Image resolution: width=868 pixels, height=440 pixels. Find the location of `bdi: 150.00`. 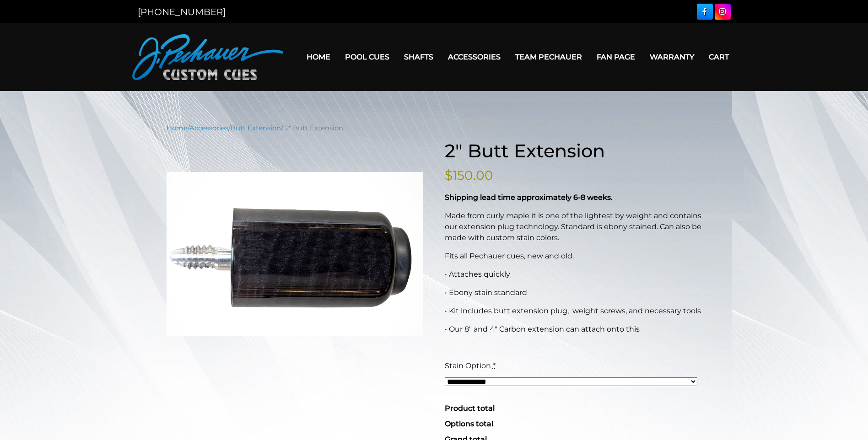

bdi: 150.00 is located at coordinates (469, 175).